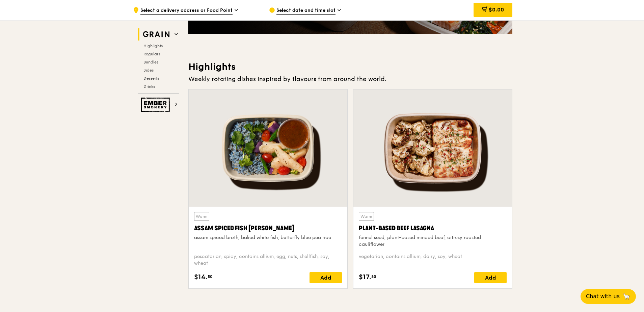 This screenshot has height=312, width=644. I want to click on button: Chat with us🦙, so click(608, 296).